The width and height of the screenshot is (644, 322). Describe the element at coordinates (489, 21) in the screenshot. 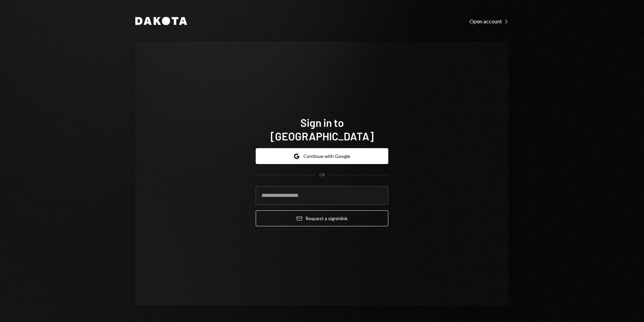

I see `a: Open account` at that location.